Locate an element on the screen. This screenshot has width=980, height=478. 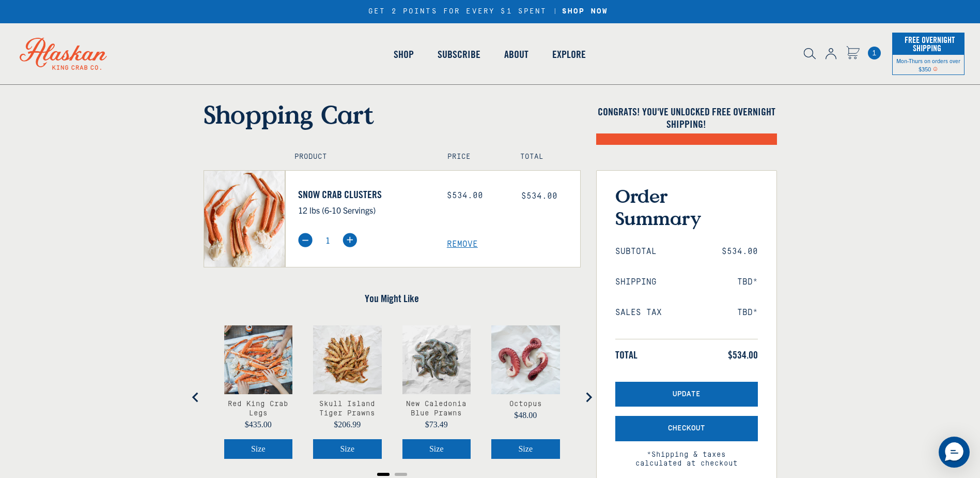
ul: Select a slide to show is located at coordinates (393, 473).